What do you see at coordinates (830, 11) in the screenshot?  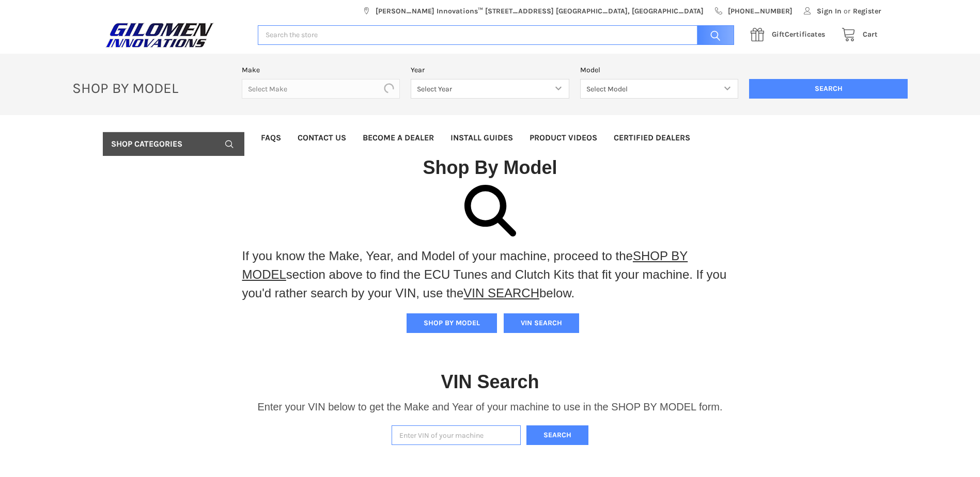 I see `span: Sign In` at bounding box center [830, 11].